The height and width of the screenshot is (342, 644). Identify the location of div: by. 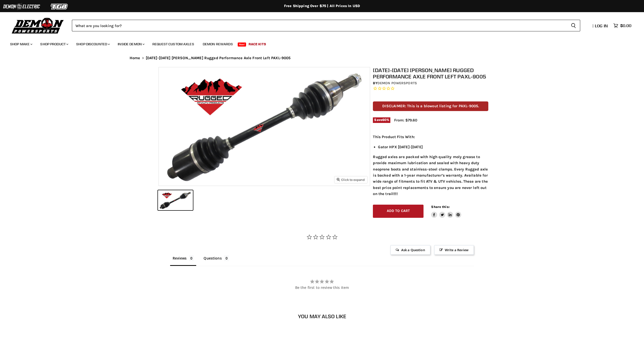
(431, 83).